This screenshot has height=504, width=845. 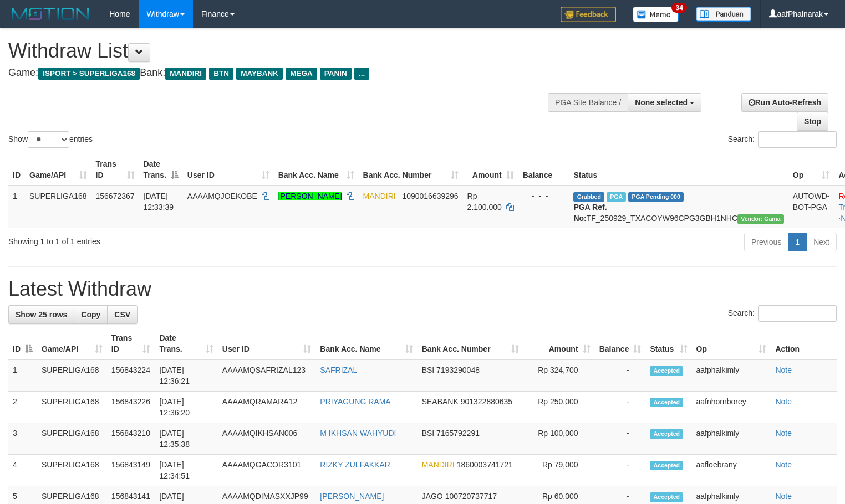 I want to click on a: Stop, so click(x=812, y=121).